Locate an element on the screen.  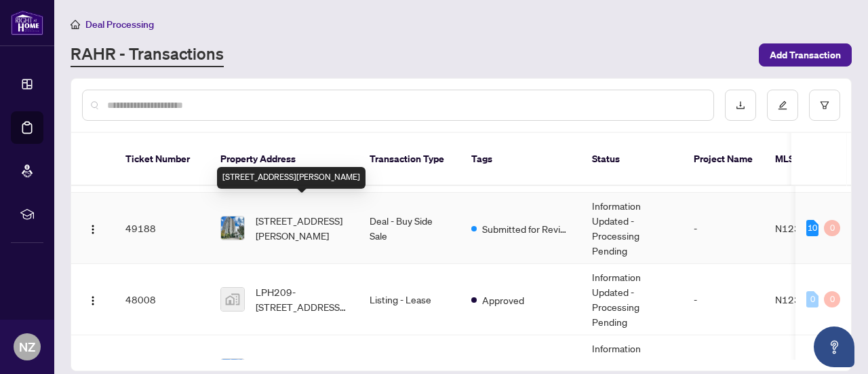
td: Listing - Lease is located at coordinates (410, 299).